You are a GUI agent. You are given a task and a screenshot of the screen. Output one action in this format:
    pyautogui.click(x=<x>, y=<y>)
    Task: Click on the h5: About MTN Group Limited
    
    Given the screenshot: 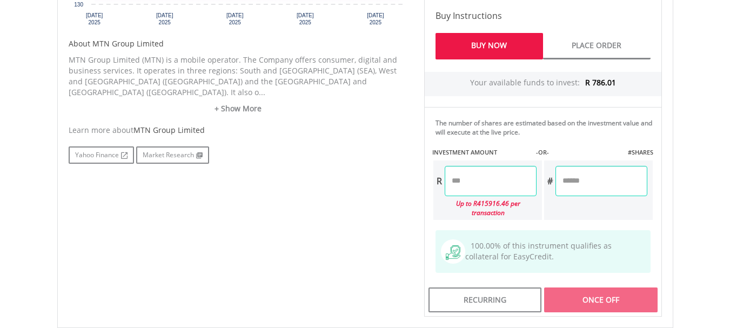 What is the action you would take?
    pyautogui.click(x=238, y=44)
    